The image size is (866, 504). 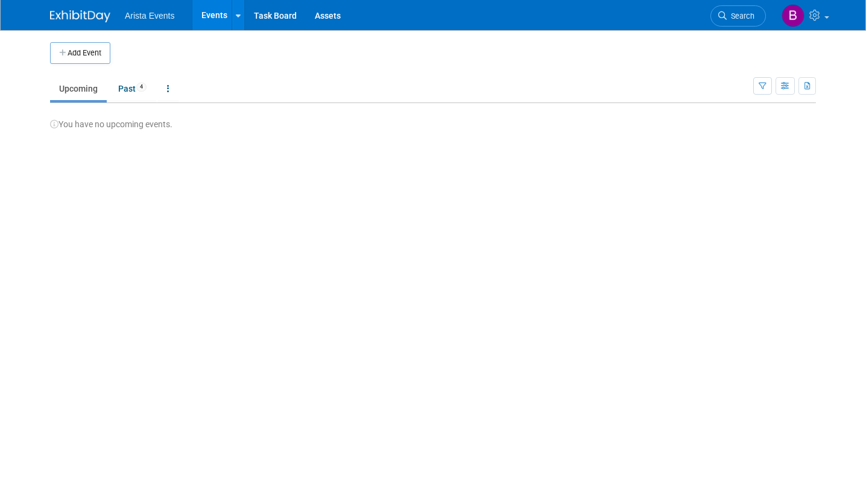 I want to click on img: Brooke Decker, so click(x=793, y=16).